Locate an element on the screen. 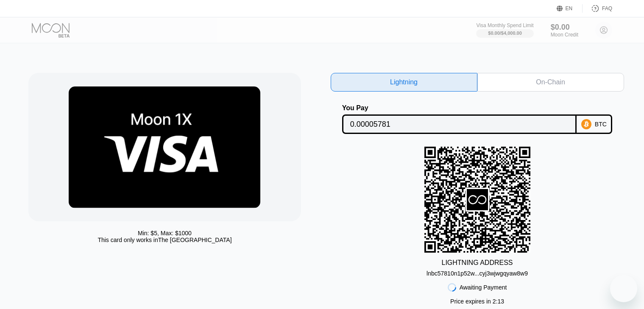 Image resolution: width=644 pixels, height=309 pixels. div: Visa Monthly Spend Limit is located at coordinates (505, 26).